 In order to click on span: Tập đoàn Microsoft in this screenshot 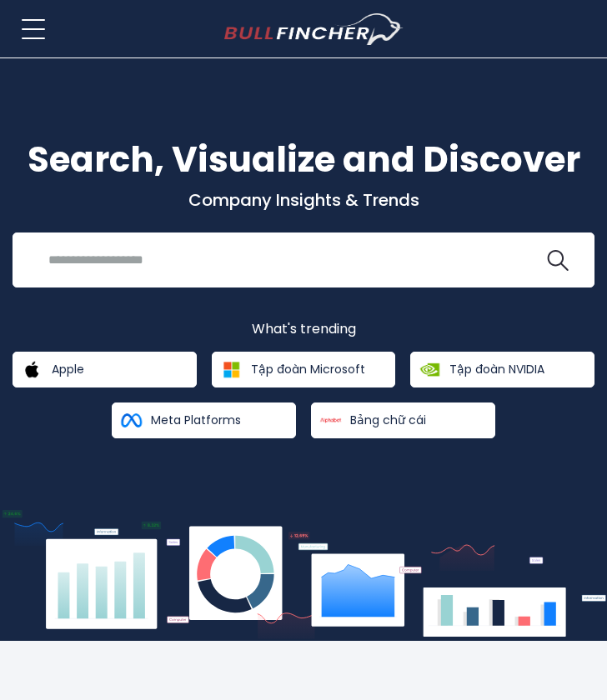, I will do `click(308, 369)`.